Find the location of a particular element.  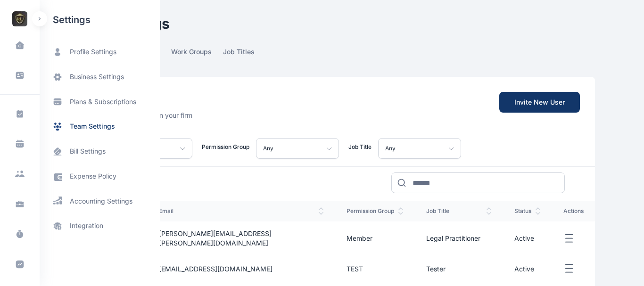

a: team settings is located at coordinates (100, 126).